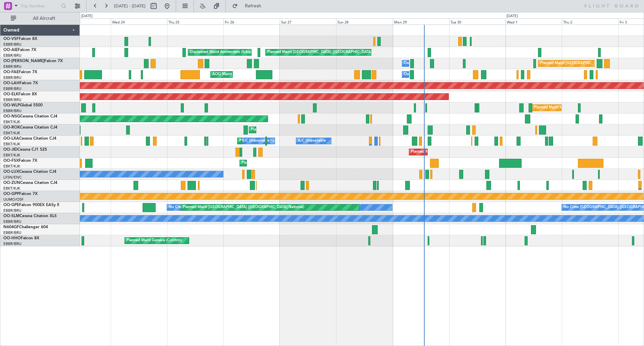 The width and height of the screenshot is (644, 346). What do you see at coordinates (40, 6) in the screenshot?
I see `input: Trip Number` at bounding box center [40, 6].